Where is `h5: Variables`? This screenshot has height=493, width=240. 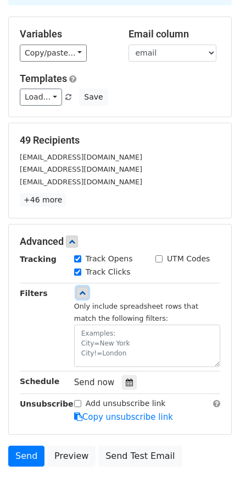
h5: Variables is located at coordinates (66, 34).